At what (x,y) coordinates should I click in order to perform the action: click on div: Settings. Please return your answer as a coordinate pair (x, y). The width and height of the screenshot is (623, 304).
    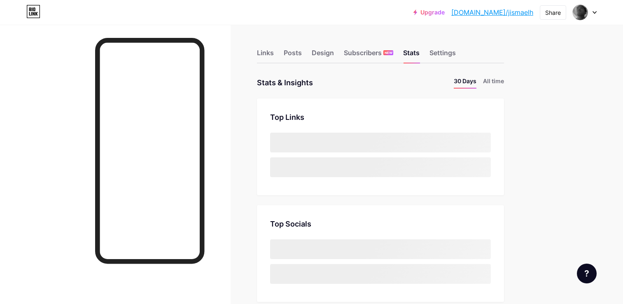
    Looking at the image, I should click on (443, 55).